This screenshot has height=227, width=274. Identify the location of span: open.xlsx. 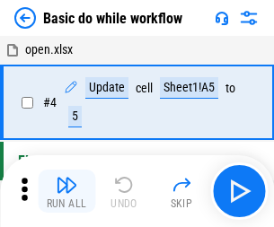
(48, 49).